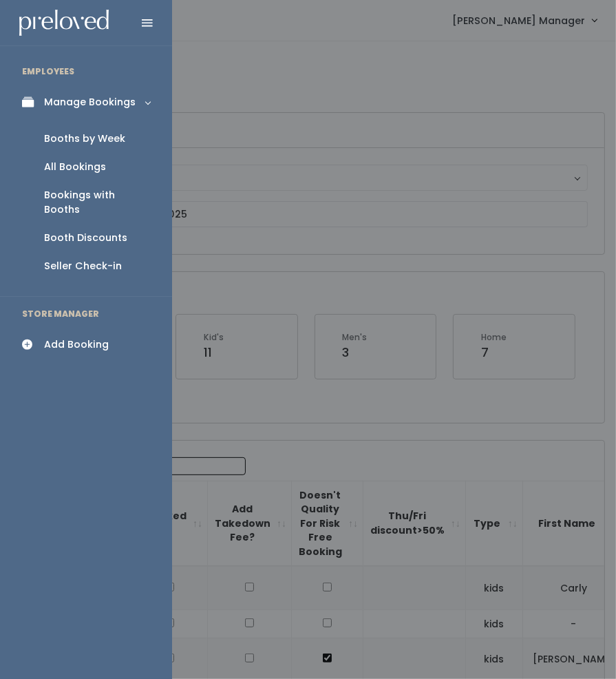  What do you see at coordinates (82, 265) in the screenshot?
I see `div: Seller Check-in` at bounding box center [82, 265].